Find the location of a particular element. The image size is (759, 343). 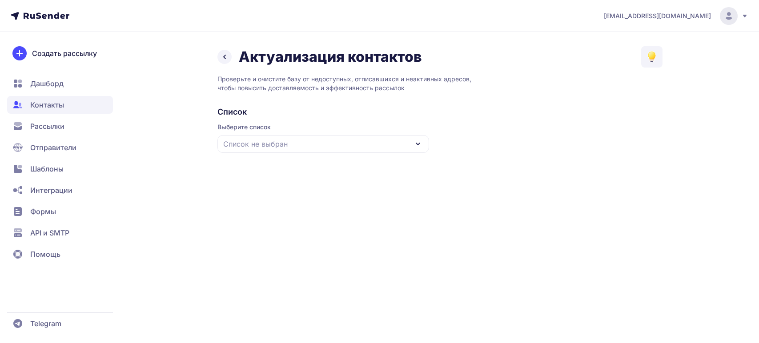

span: Формы is located at coordinates (43, 212).